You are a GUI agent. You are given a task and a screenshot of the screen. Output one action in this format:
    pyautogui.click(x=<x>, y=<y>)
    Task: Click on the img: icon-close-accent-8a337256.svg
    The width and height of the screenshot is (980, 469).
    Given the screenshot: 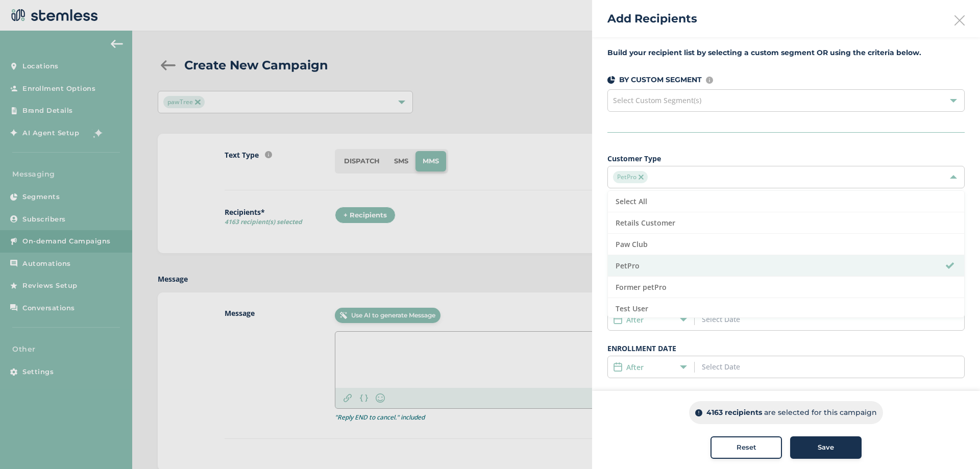 What is the action you would take?
    pyautogui.click(x=641, y=177)
    